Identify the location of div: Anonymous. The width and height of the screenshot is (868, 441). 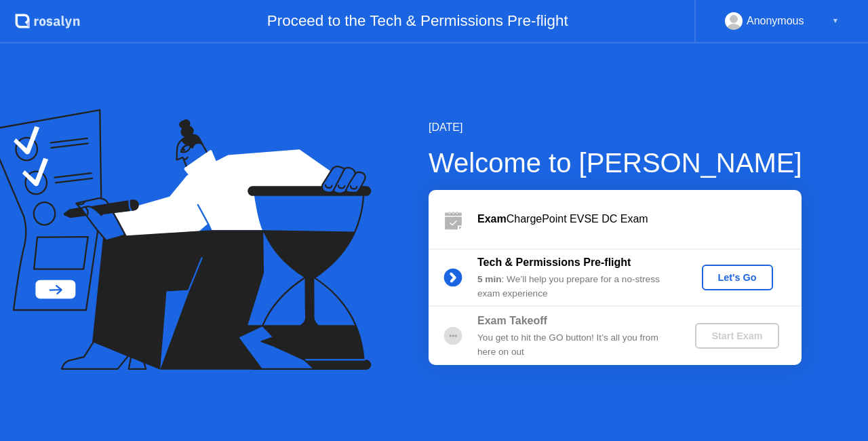
(775, 21).